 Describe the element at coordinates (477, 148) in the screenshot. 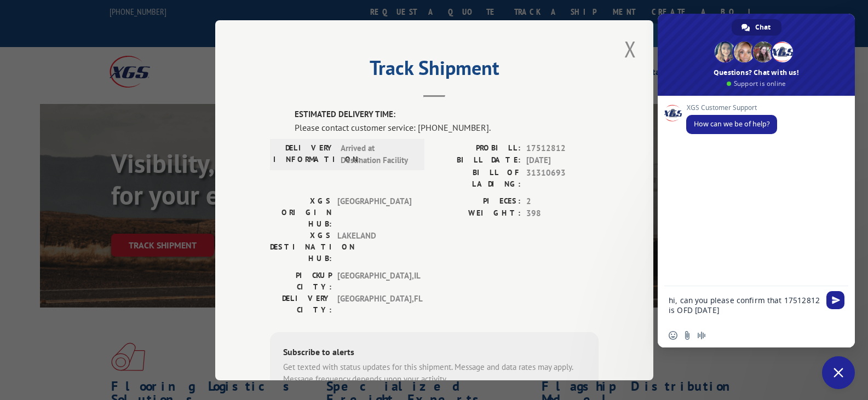

I see `label: PROBILL:` at that location.